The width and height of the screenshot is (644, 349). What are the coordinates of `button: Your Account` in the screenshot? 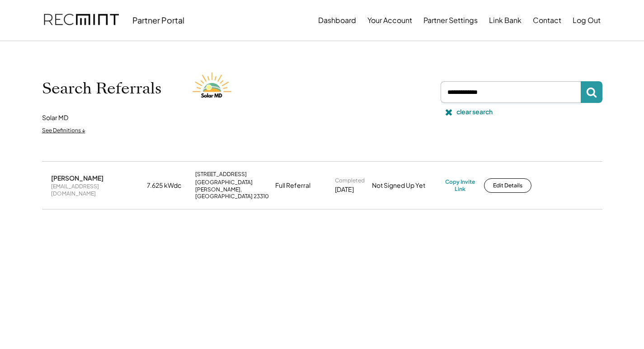 It's located at (389, 21).